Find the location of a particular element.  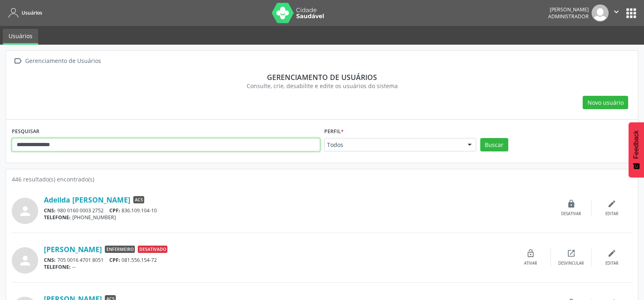

span: Feedback is located at coordinates (636, 144).